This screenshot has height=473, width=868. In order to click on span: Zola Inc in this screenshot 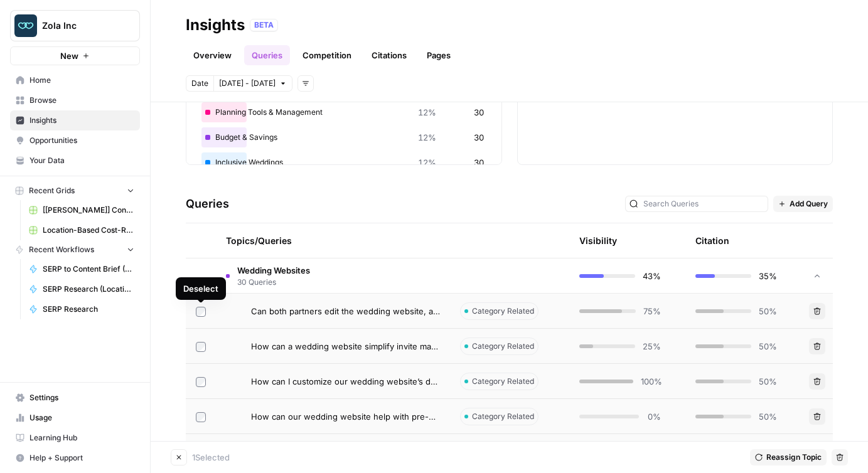, I will do `click(80, 26)`.